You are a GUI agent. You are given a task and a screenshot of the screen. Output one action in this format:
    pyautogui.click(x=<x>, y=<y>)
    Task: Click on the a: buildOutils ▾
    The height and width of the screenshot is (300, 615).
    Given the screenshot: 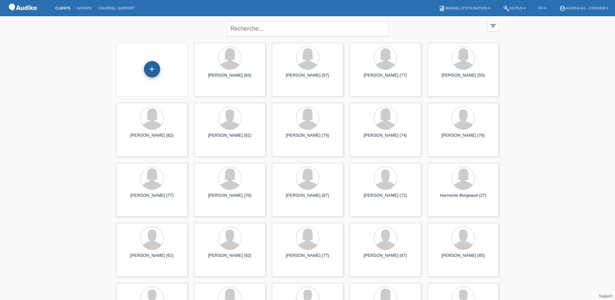 What is the action you would take?
    pyautogui.click(x=514, y=8)
    